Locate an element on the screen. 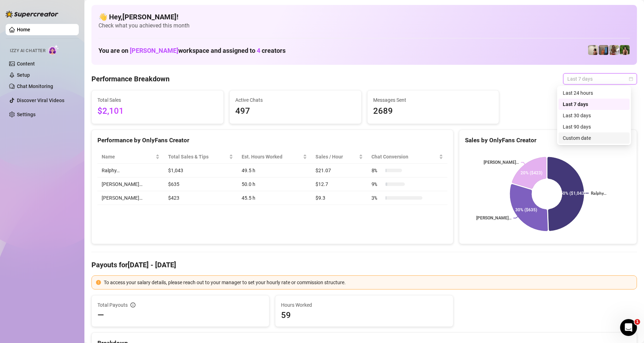  a: Setup is located at coordinates (23, 75).